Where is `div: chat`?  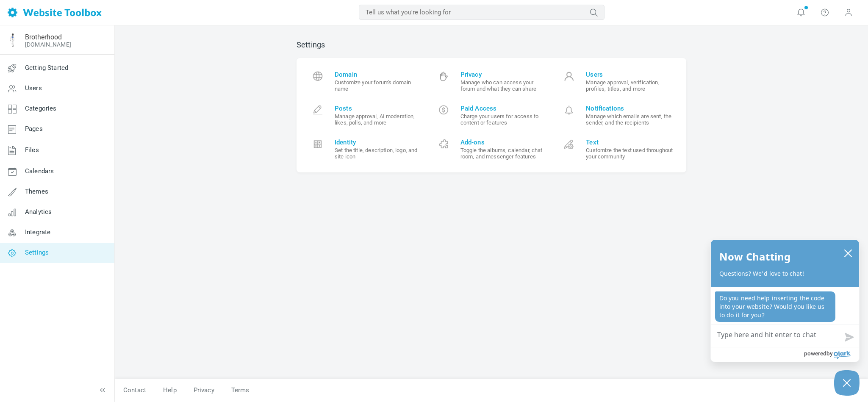 div: chat is located at coordinates (785, 305).